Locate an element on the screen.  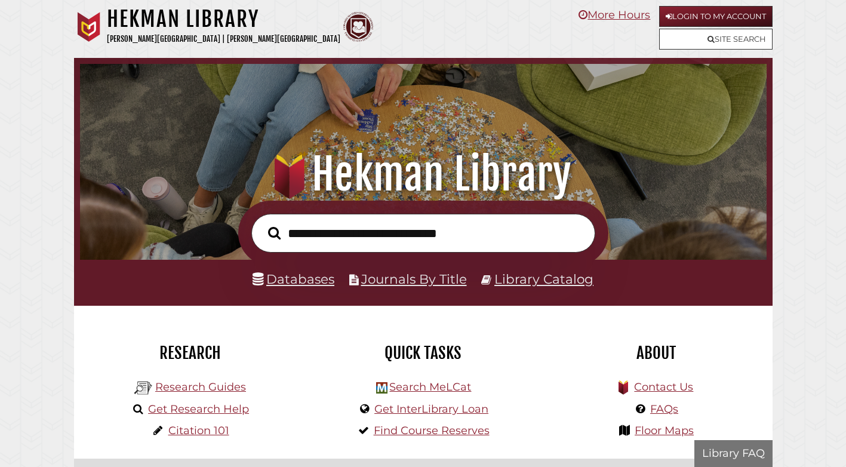
i: Search is located at coordinates (274, 233).